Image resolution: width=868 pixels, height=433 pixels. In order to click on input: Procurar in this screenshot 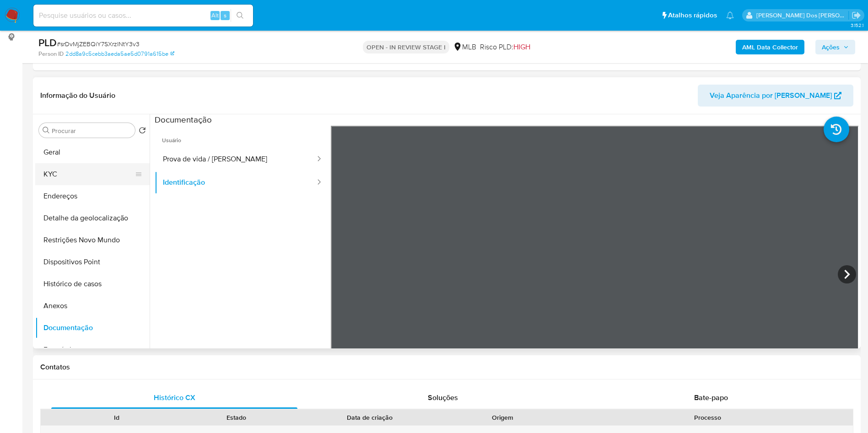, I will do `click(91, 131)`.